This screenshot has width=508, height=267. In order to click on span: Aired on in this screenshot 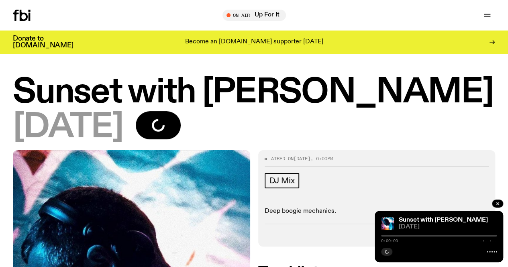, I will do `click(282, 159)`.